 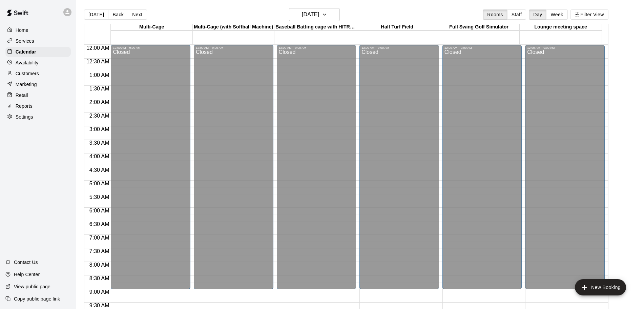 What do you see at coordinates (38, 52) in the screenshot?
I see `a: Calendar` at bounding box center [38, 52].